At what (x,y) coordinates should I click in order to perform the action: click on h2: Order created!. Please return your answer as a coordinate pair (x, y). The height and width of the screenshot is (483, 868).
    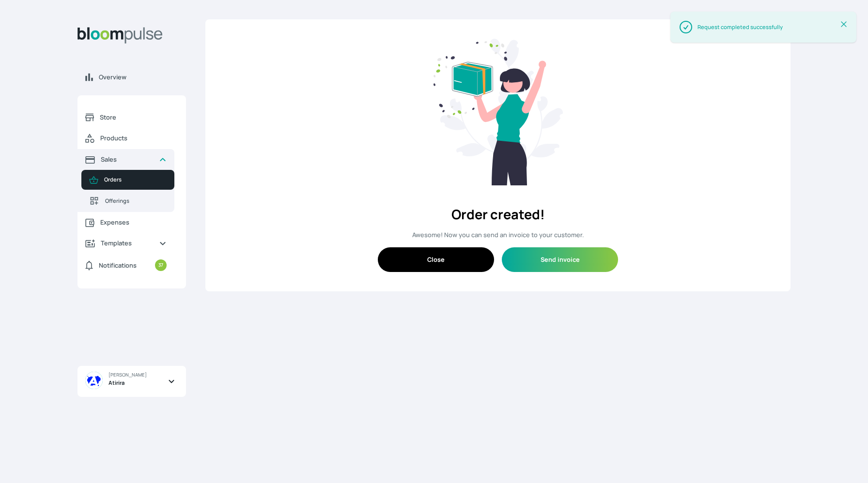
    Looking at the image, I should click on (498, 208).